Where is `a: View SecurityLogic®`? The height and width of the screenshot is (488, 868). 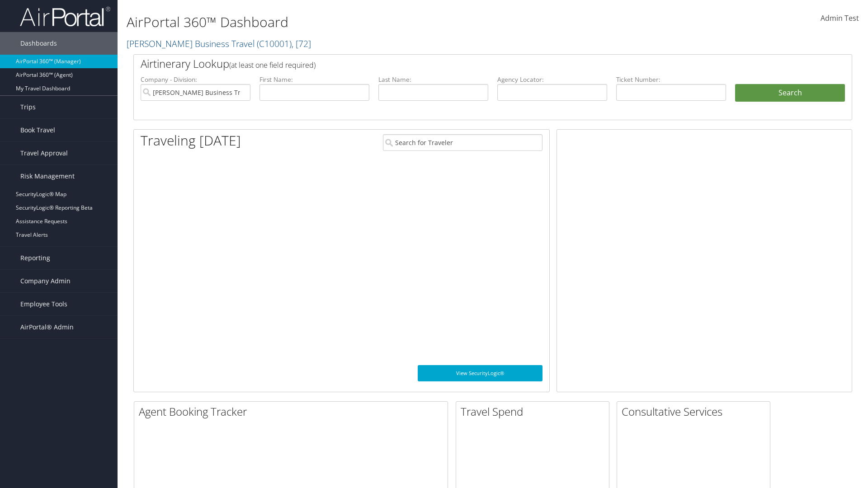 a: View SecurityLogic® is located at coordinates (480, 373).